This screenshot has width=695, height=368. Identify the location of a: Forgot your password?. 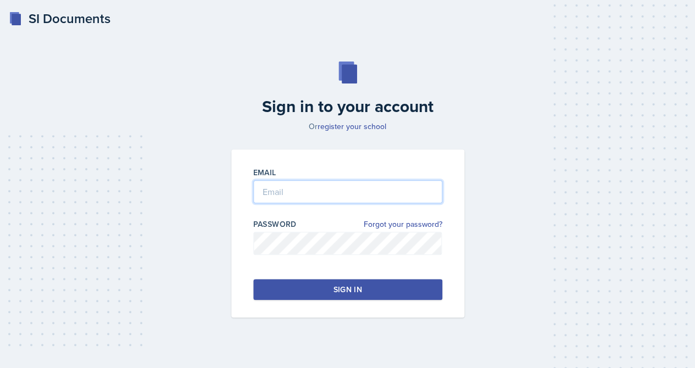
(403, 224).